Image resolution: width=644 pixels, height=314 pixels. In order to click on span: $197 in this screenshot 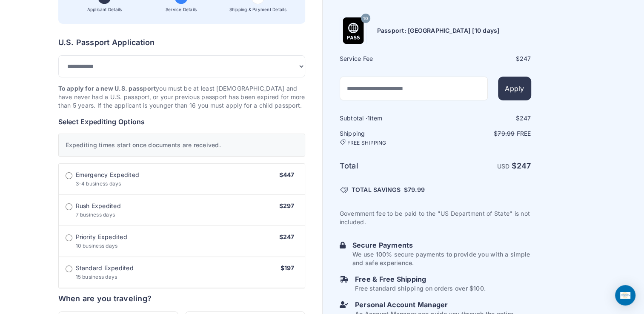, I will do `click(287, 268)`.